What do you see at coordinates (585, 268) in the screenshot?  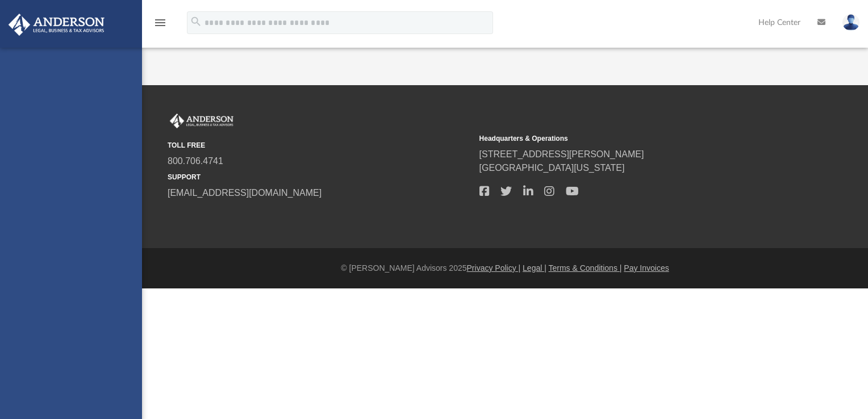 I see `a: Terms & Conditions |` at bounding box center [585, 268].